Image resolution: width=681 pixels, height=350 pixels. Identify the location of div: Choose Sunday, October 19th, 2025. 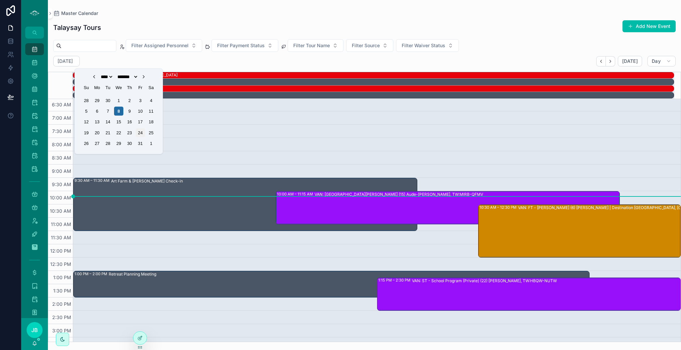
(86, 133).